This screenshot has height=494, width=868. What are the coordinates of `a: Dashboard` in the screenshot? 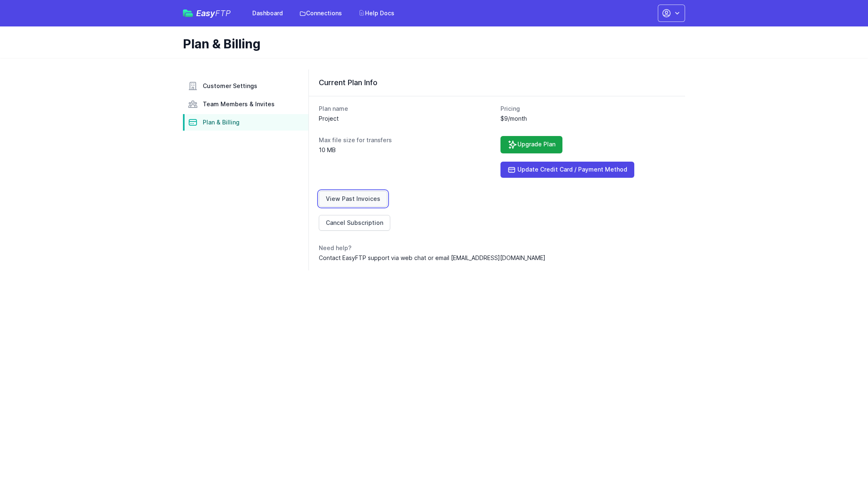 It's located at (268, 13).